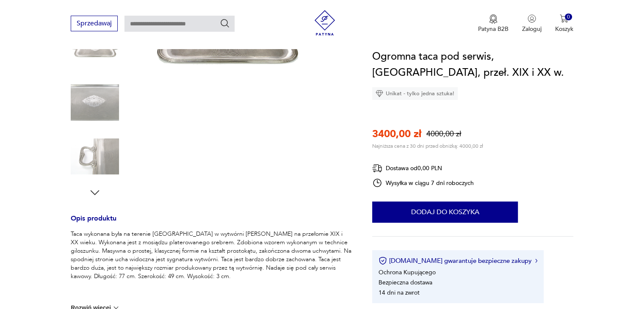  What do you see at coordinates (493, 24) in the screenshot?
I see `button: Patyna B2B` at bounding box center [493, 24].